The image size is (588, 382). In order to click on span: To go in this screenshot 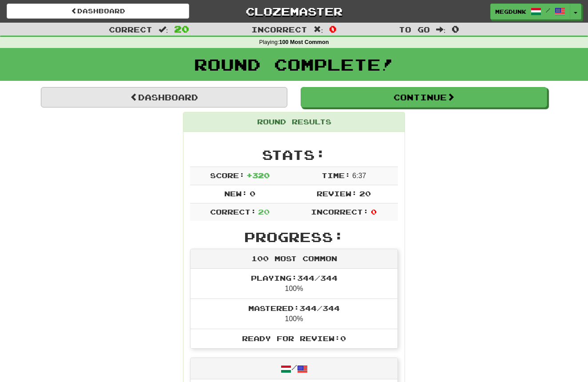, I will do `click(415, 30)`.